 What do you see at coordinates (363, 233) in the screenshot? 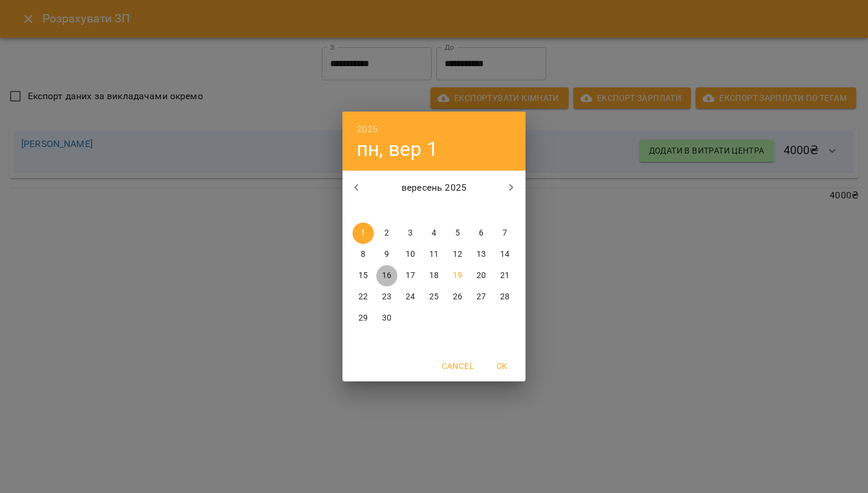
I see `p: 1` at bounding box center [363, 233].